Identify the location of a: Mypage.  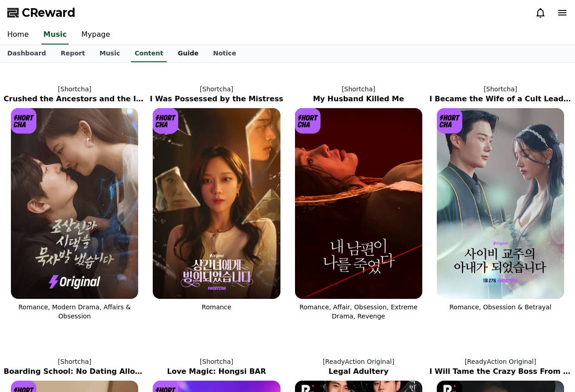
(95, 35).